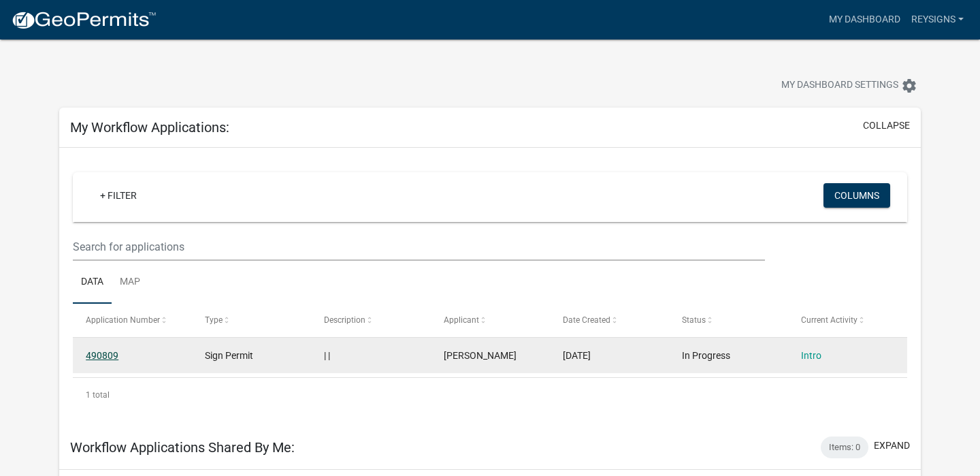 The width and height of the screenshot is (980, 476). What do you see at coordinates (102, 355) in the screenshot?
I see `a: 490809` at bounding box center [102, 355].